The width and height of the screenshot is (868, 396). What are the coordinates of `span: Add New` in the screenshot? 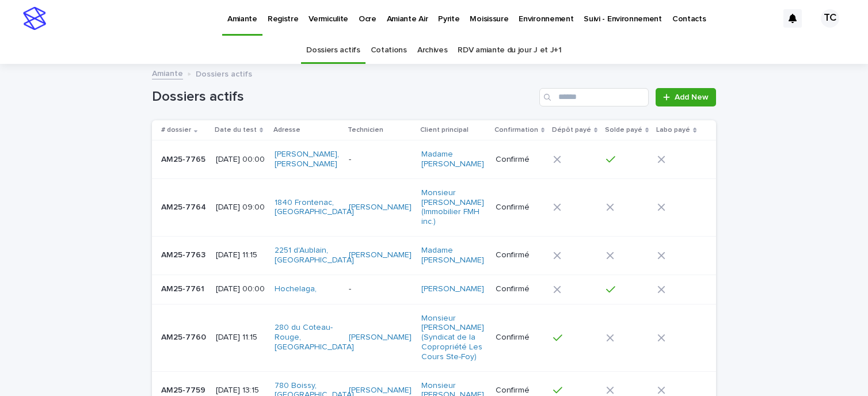 It's located at (691, 97).